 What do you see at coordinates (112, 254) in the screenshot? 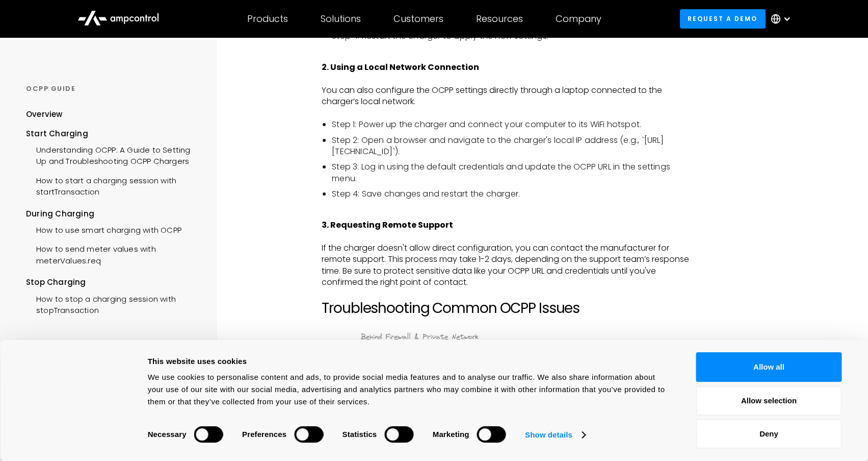
I see `a: How to send meter values with meterValues.req` at bounding box center [112, 254].